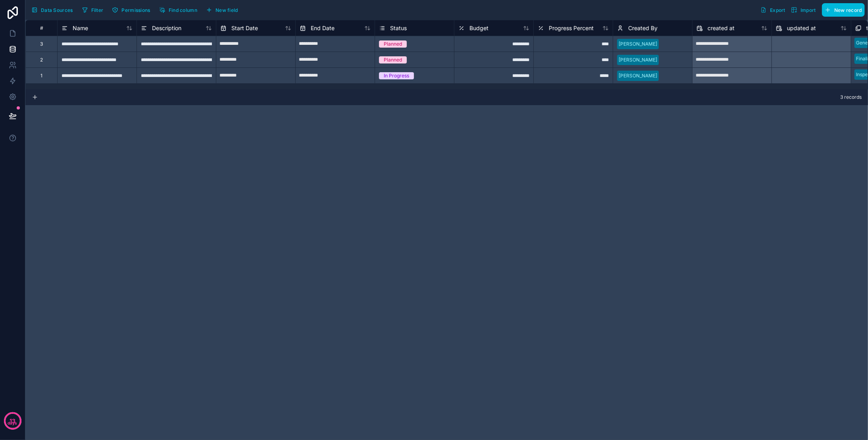  I want to click on span: Find column, so click(183, 10).